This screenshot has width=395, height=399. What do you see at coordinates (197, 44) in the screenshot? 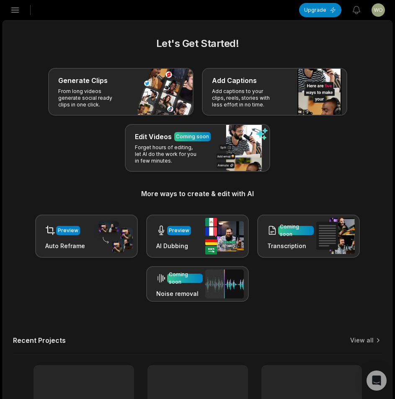
I see `h2: Let's Get Started!` at bounding box center [197, 44].